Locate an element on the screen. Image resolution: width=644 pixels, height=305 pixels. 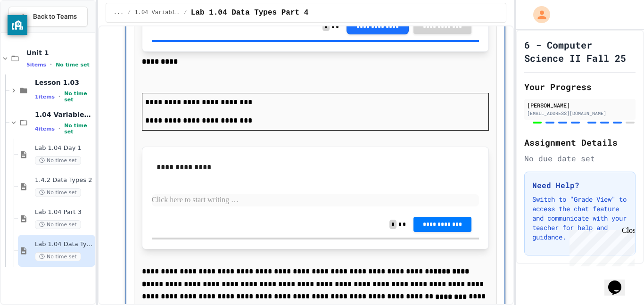
span: 1.4.2 Data Types 2 is located at coordinates (64, 181).